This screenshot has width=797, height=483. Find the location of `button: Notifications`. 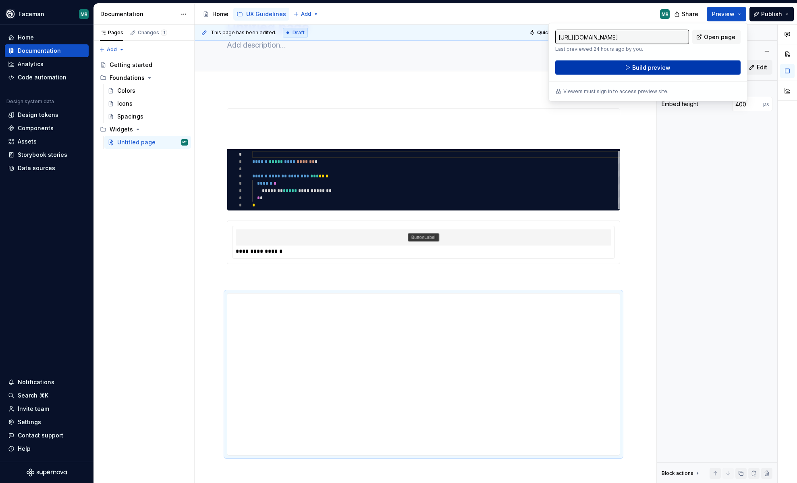

button: Notifications is located at coordinates (47, 382).